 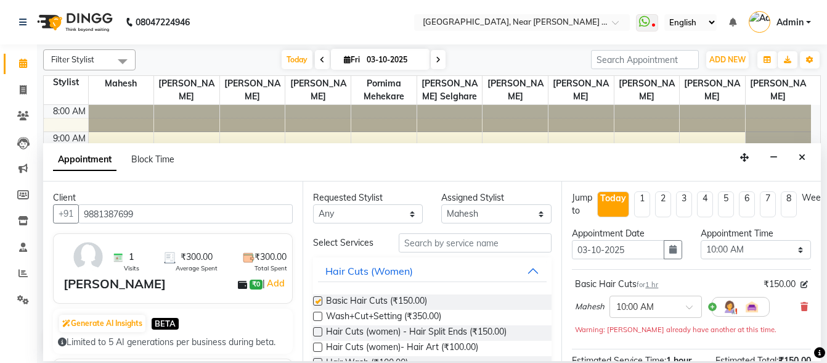 What do you see at coordinates (69, 111) in the screenshot?
I see `div: 8:00 AM` at bounding box center [69, 111].